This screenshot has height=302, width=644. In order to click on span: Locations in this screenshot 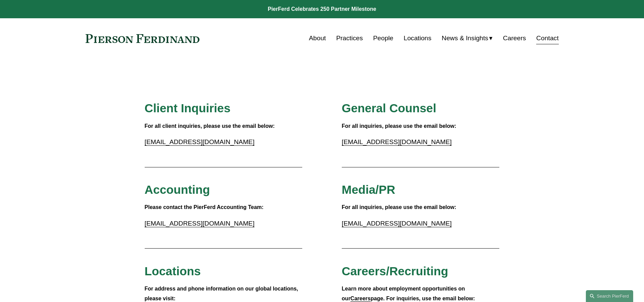, I will do `click(173, 271)`.